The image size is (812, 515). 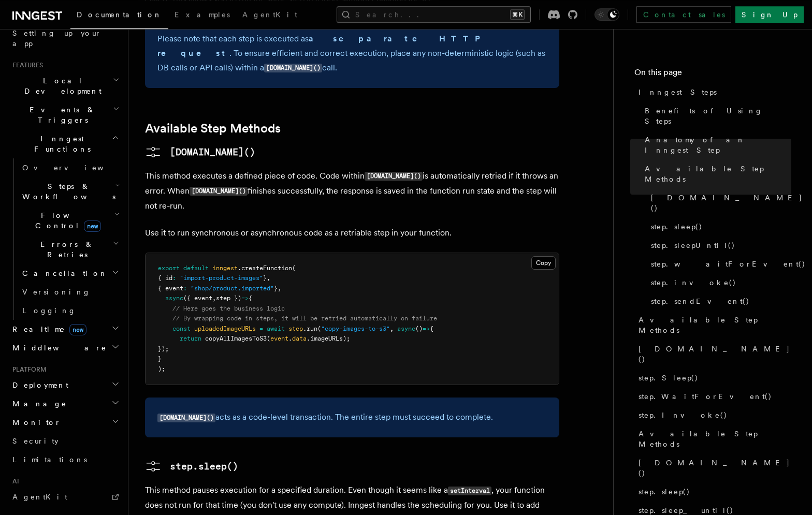 I want to click on button: Copy, so click(x=544, y=263).